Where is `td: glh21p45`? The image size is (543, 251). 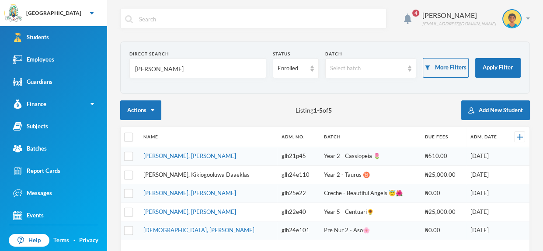 td: glh21p45 is located at coordinates (298, 156).